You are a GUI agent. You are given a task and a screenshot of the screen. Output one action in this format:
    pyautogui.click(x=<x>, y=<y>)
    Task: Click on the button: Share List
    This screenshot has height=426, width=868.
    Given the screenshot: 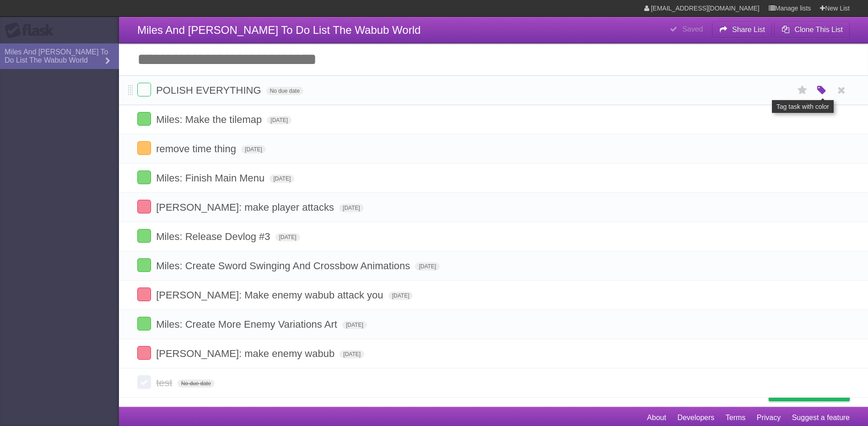 What is the action you would take?
    pyautogui.click(x=742, y=30)
    